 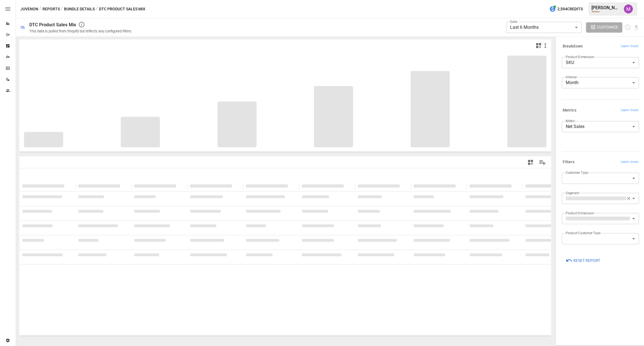 What do you see at coordinates (587, 260) in the screenshot?
I see `span: Reset Report` at bounding box center [587, 260].